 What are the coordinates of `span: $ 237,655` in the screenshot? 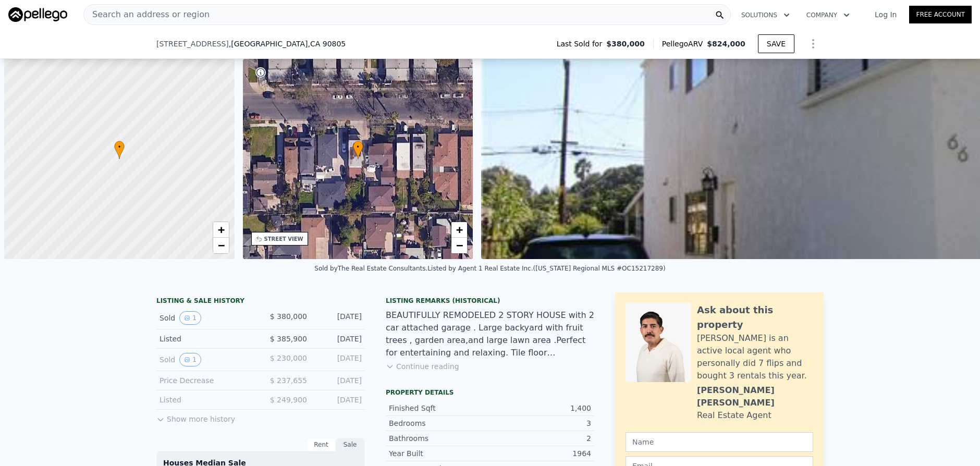 It's located at (288, 380).